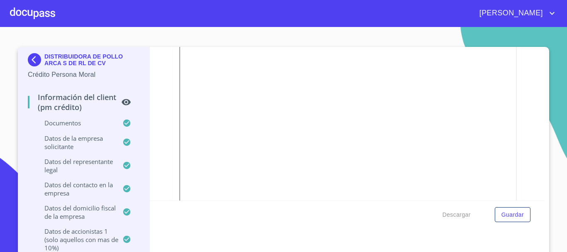 The width and height of the screenshot is (567, 252). I want to click on p: Documentos, so click(75, 123).